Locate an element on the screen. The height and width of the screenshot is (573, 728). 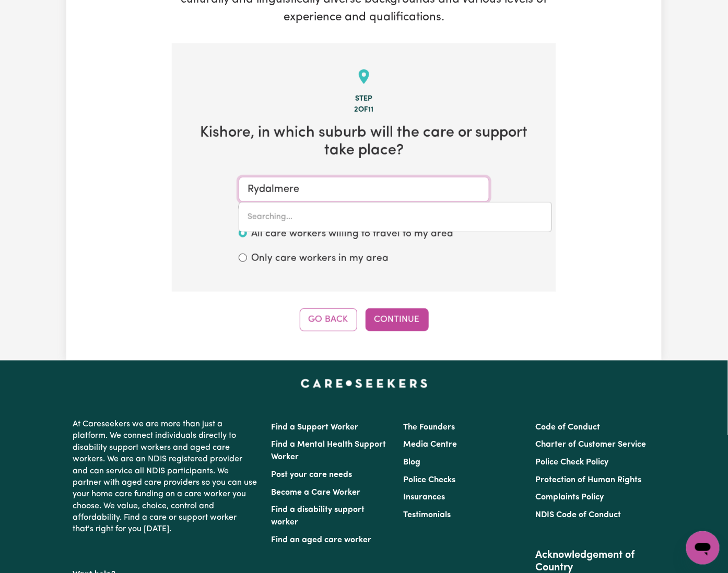
a: NDIS Code of Conduct is located at coordinates (579, 516).